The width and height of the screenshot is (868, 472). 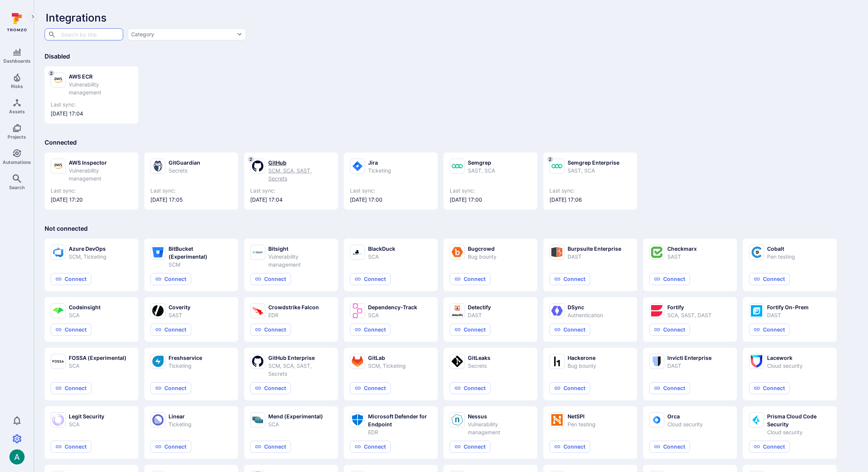 I want to click on div: Detectify, so click(x=479, y=307).